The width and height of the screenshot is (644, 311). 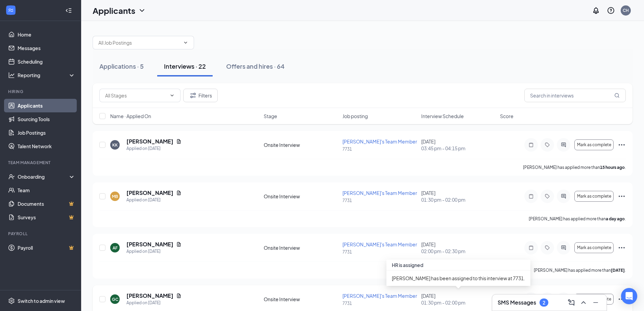 What do you see at coordinates (46, 34) in the screenshot?
I see `a: Home` at bounding box center [46, 34].